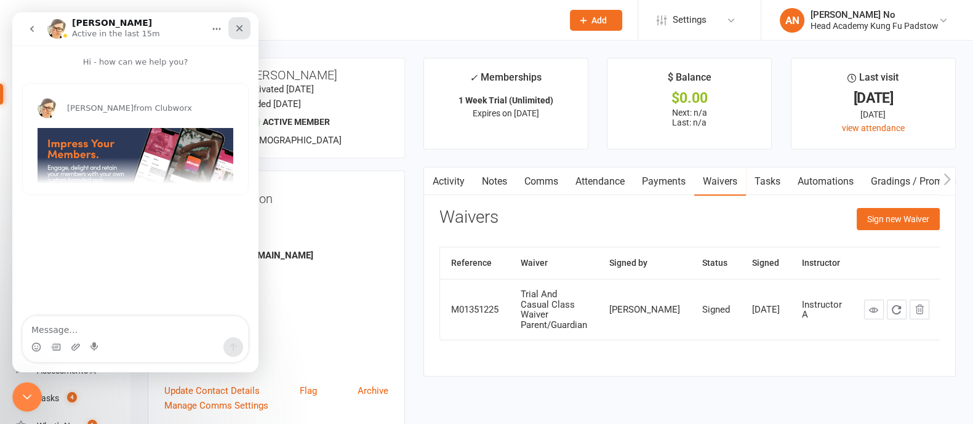  What do you see at coordinates (72, 397) in the screenshot?
I see `span: 4` at bounding box center [72, 397].